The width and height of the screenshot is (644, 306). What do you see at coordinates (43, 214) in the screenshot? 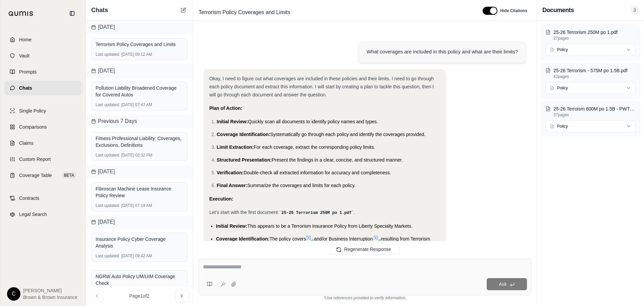
I see `a: Legal Search` at bounding box center [43, 214].